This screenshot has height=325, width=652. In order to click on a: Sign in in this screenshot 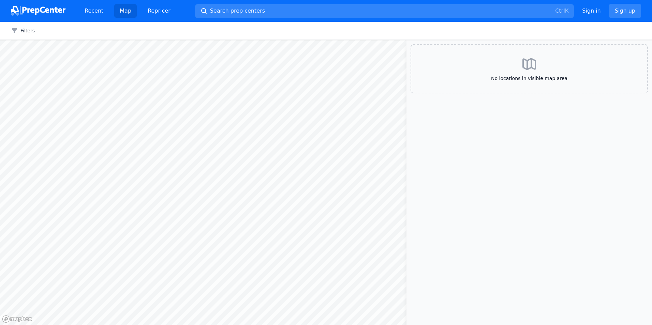, I will do `click(592, 11)`.